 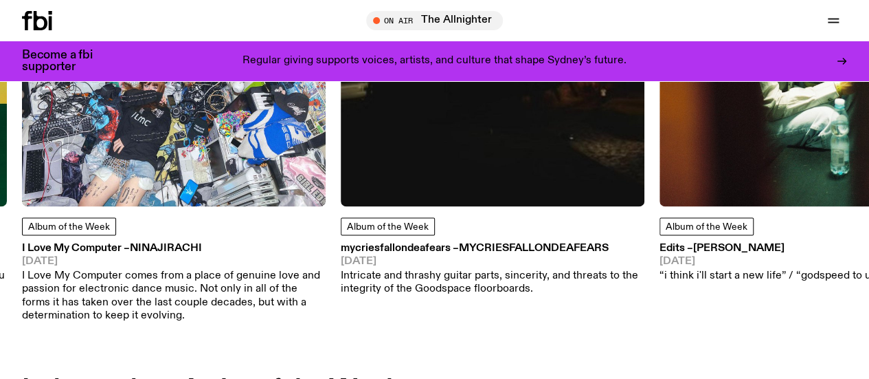 I want to click on h3: I Love My Computer –, so click(x=174, y=248).